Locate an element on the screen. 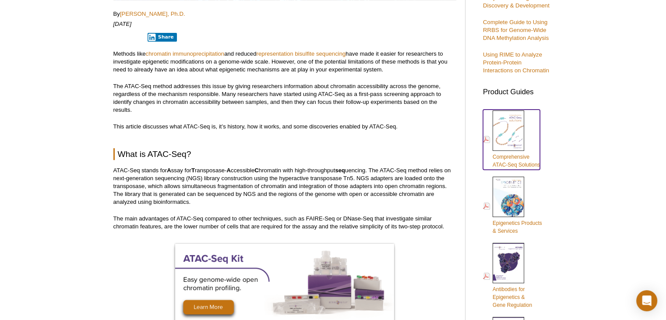 The height and width of the screenshot is (320, 666). span: Comprehensive ATAC-Seq Solutions is located at coordinates (516, 161).